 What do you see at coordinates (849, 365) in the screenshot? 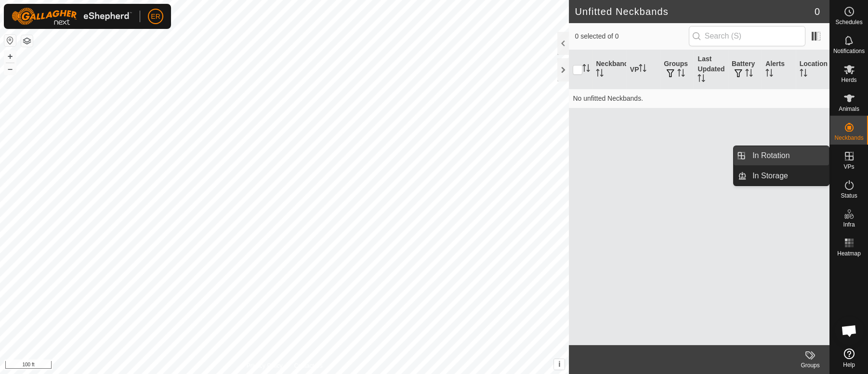
I see `span: Help` at bounding box center [849, 365].